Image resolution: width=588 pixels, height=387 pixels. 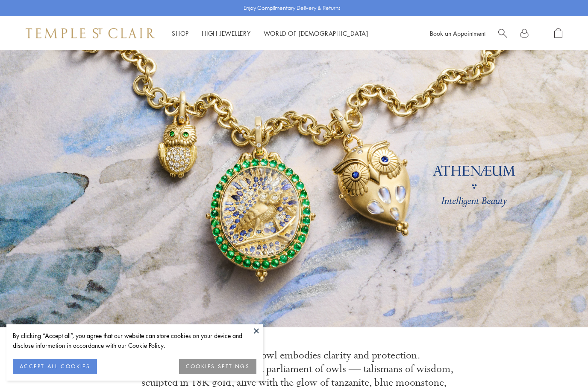 What do you see at coordinates (135, 341) in the screenshot?
I see `div: By clicking “Accept all”, you agree that our website can store cookies on your device and disclos...` at bounding box center [135, 341].